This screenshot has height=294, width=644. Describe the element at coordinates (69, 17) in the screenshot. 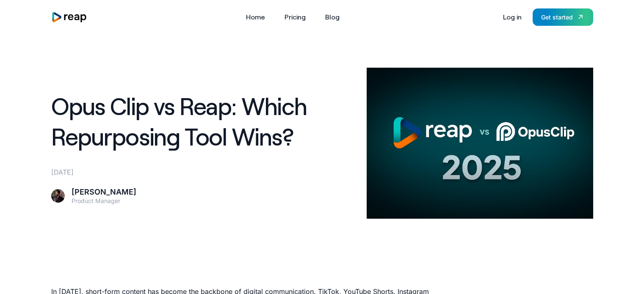

I see `a: home` at that location.